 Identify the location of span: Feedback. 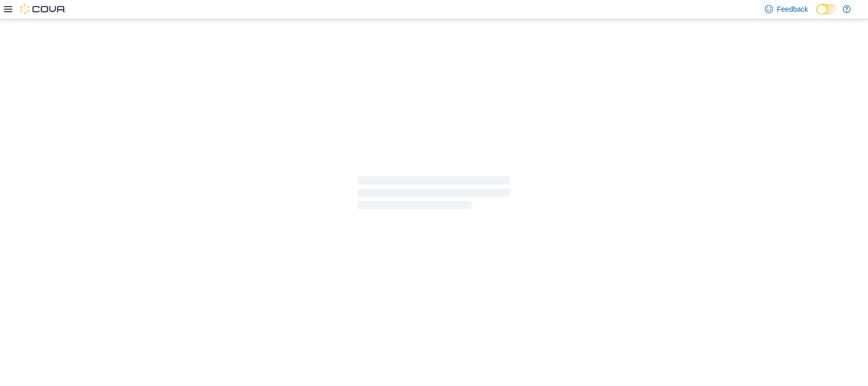
(793, 9).